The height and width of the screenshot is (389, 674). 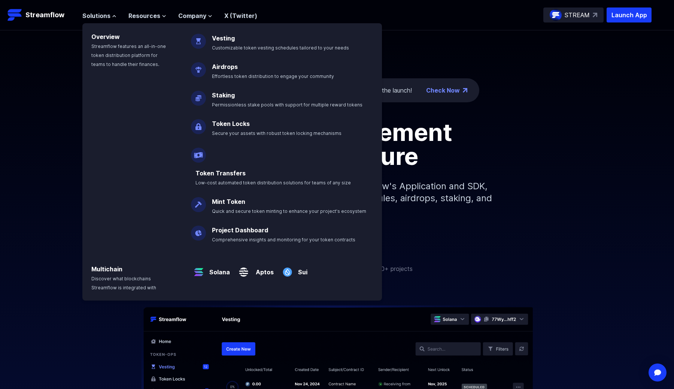 I want to click on button: Launch App, so click(x=629, y=15).